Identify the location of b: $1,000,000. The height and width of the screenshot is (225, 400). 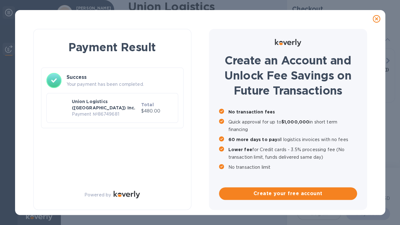
(296, 122).